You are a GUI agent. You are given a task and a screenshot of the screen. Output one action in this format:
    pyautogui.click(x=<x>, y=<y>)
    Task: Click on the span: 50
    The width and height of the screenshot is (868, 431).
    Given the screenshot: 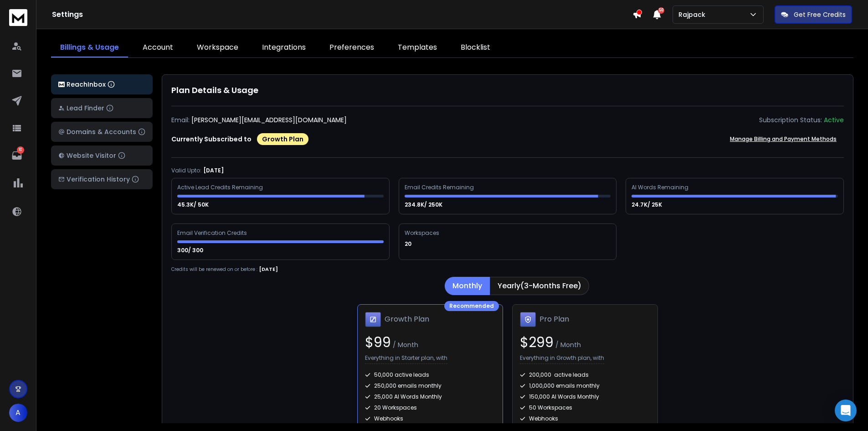 What is the action you would take?
    pyautogui.click(x=661, y=11)
    